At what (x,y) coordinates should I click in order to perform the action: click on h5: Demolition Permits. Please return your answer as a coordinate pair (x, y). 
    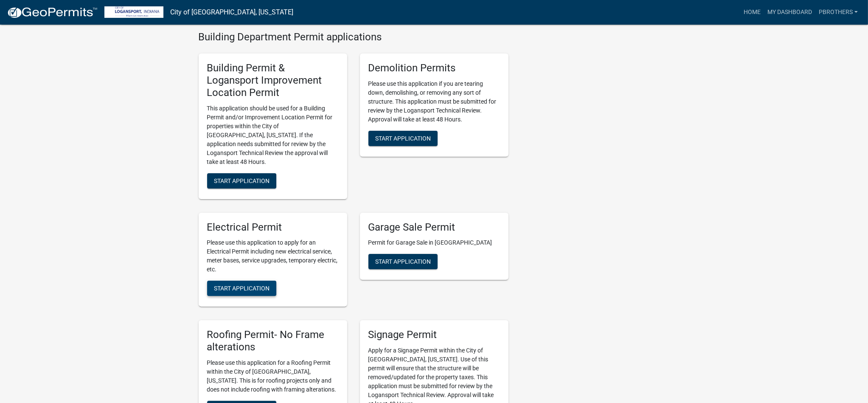
    Looking at the image, I should click on (434, 68).